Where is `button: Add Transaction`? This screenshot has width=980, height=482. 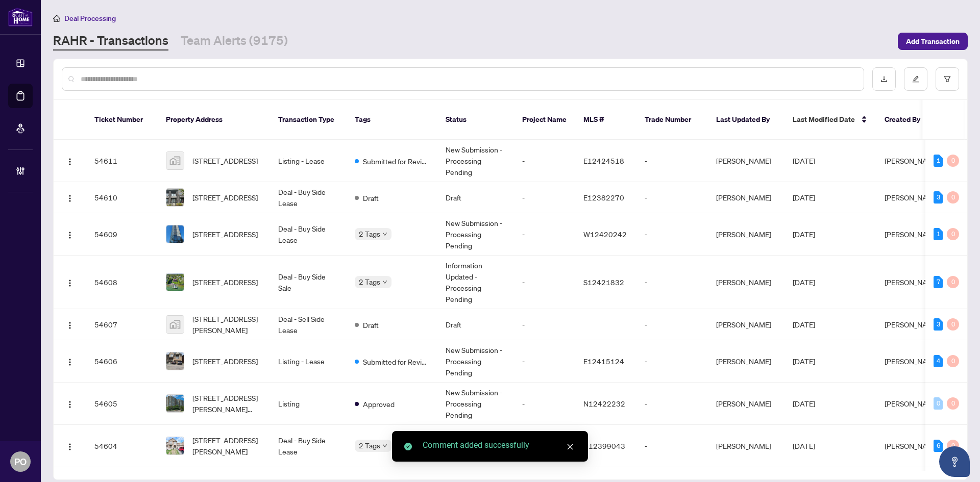
button: Add Transaction is located at coordinates (932, 41).